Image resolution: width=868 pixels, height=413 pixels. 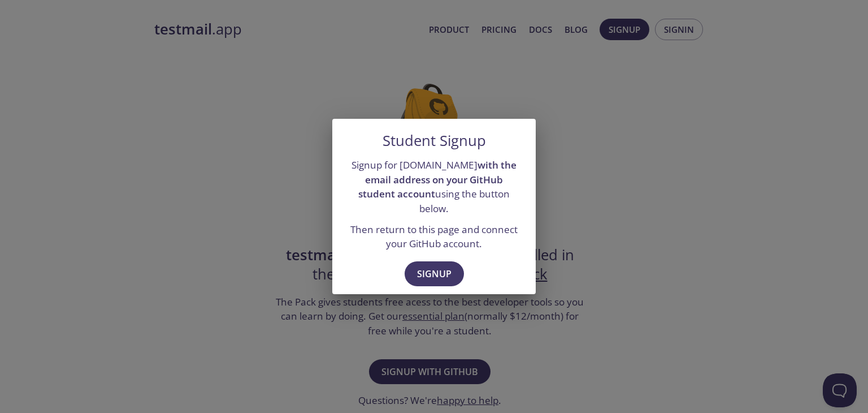 What do you see at coordinates (437, 179) in the screenshot?
I see `strong: with the email address on your GitHub student account` at bounding box center [437, 179].